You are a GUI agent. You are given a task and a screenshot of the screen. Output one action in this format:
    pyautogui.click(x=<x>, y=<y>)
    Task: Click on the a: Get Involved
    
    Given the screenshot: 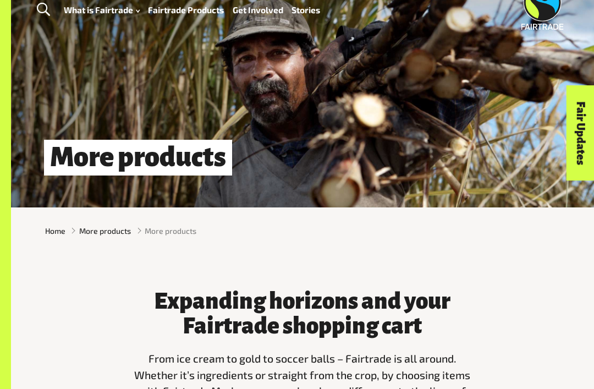 What is the action you would take?
    pyautogui.click(x=258, y=10)
    